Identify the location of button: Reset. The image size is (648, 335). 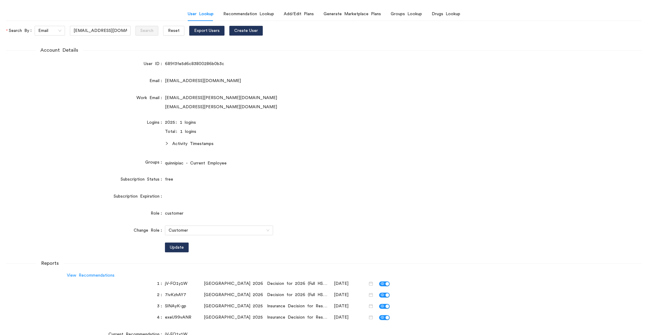
(174, 31).